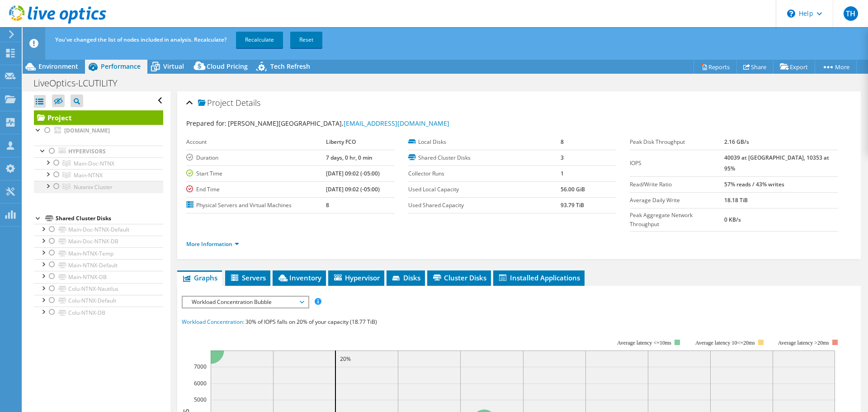 The height and width of the screenshot is (412, 868). Describe the element at coordinates (174, 66) in the screenshot. I see `span: Virtual` at that location.